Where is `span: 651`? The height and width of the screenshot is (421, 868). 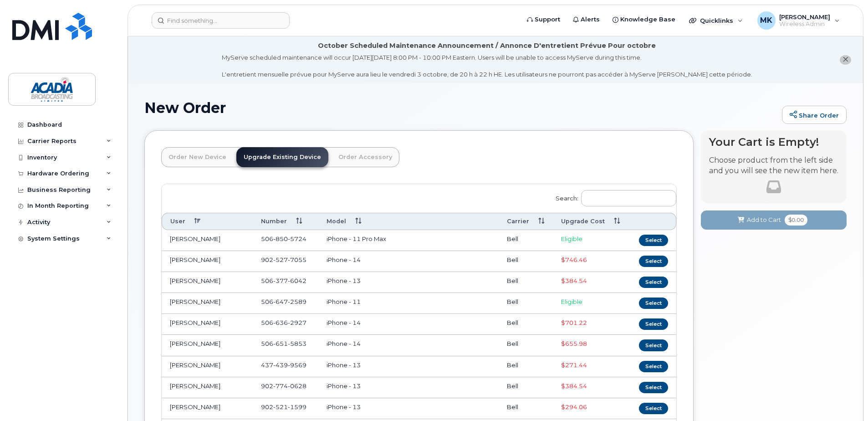 span: 651 is located at coordinates (280, 343).